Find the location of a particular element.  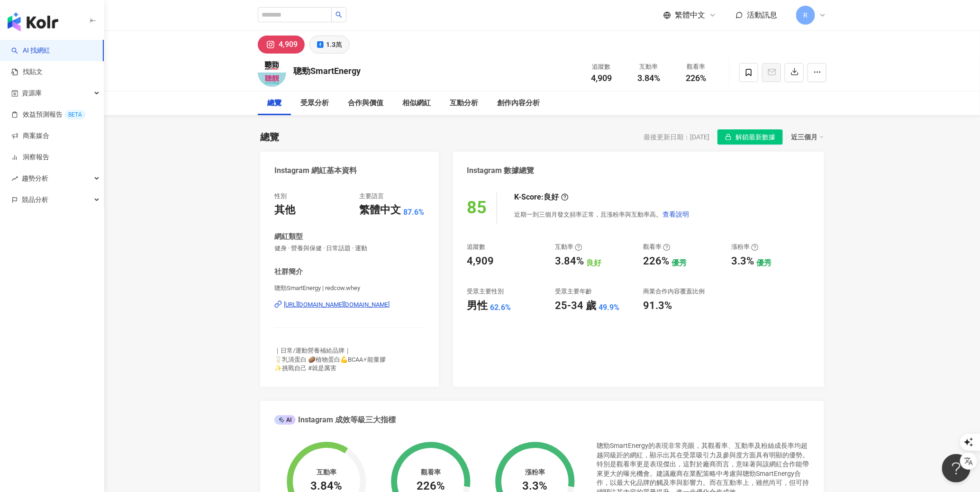

img: KOL Avatar is located at coordinates (272, 72).